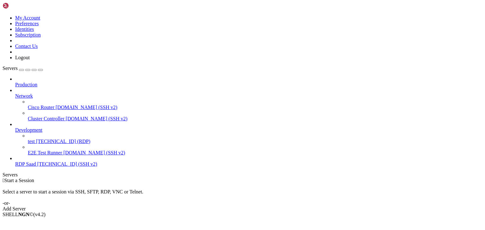 This screenshot has width=485, height=230. What do you see at coordinates (31, 141) in the screenshot?
I see `span: test` at bounding box center [31, 141].